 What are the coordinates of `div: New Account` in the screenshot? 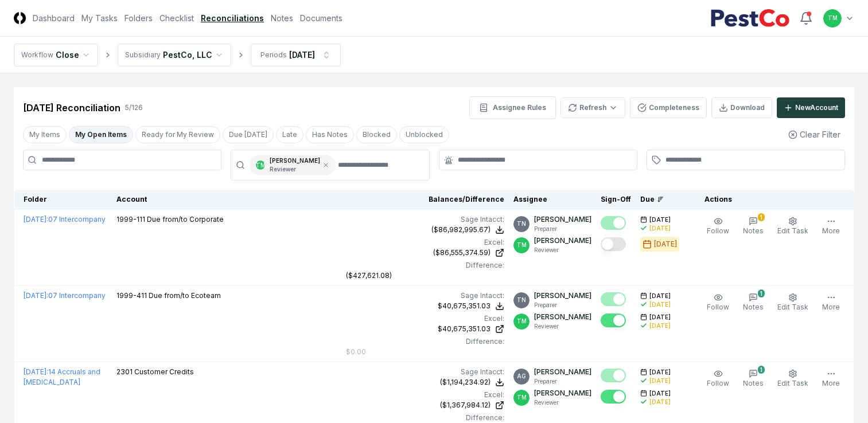 It's located at (816, 108).